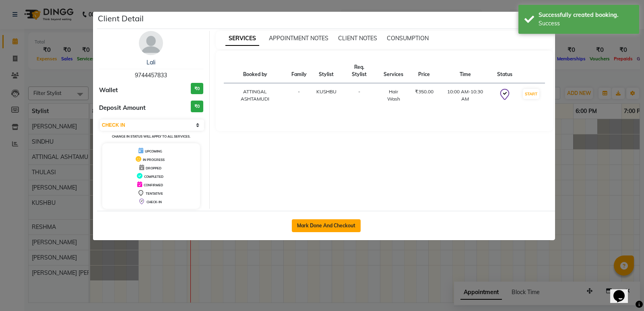 Image resolution: width=644 pixels, height=311 pixels. Describe the element at coordinates (151, 62) in the screenshot. I see `a: Lali` at that location.